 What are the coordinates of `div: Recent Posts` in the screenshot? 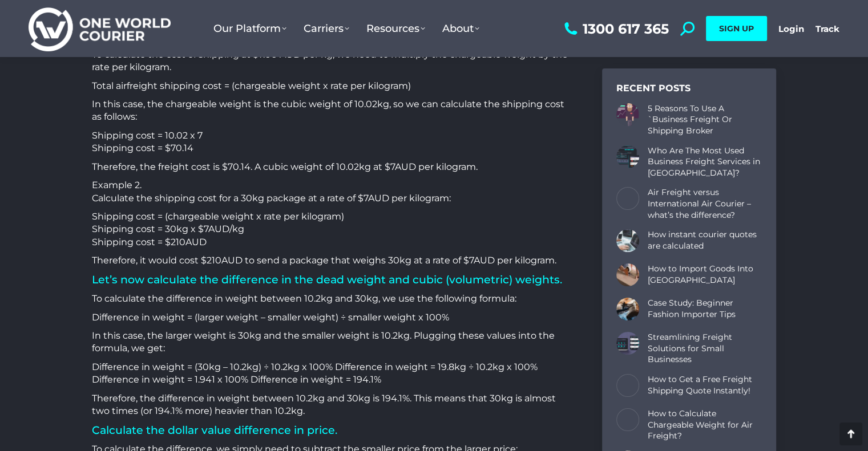 It's located at (688, 89).